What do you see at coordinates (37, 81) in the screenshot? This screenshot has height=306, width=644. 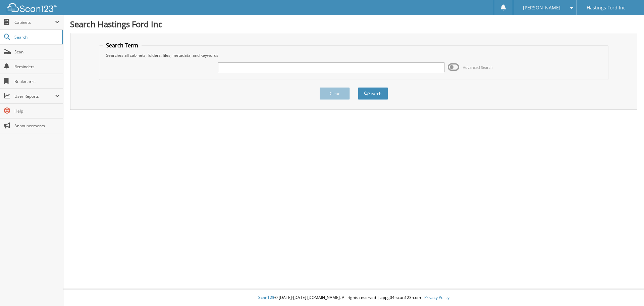 I see `span: Bookmarks` at bounding box center [37, 81].